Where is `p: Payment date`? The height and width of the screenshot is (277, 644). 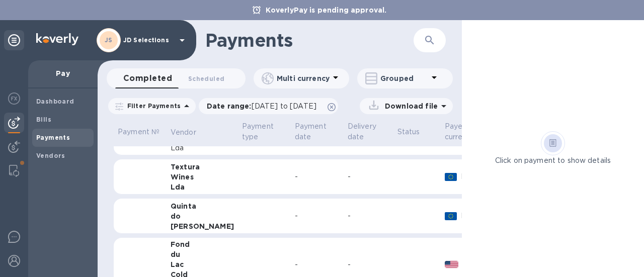
p: Payment date is located at coordinates (317, 131).